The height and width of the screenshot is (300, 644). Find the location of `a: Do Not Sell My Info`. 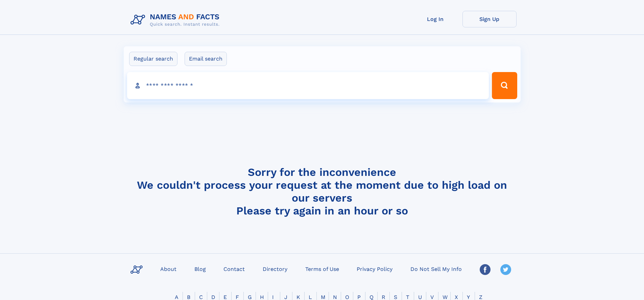

a: Do Not Sell My Info is located at coordinates (436, 269).